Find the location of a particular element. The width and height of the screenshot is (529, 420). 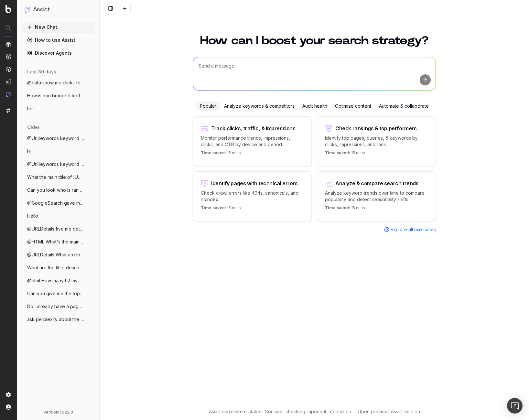

span: @data show me clicks for last 7 days is located at coordinates (56, 83).